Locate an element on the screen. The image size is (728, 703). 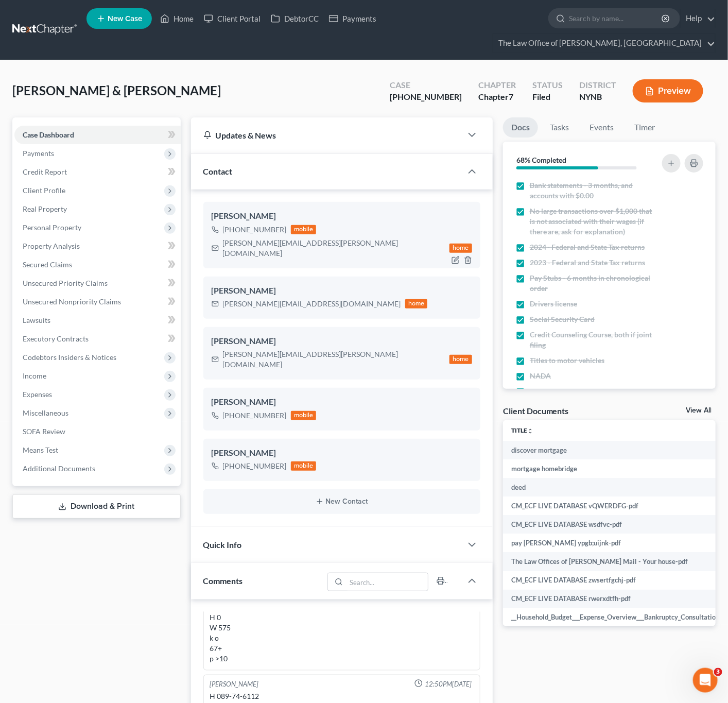
span: Miscellaneous is located at coordinates (45, 413).